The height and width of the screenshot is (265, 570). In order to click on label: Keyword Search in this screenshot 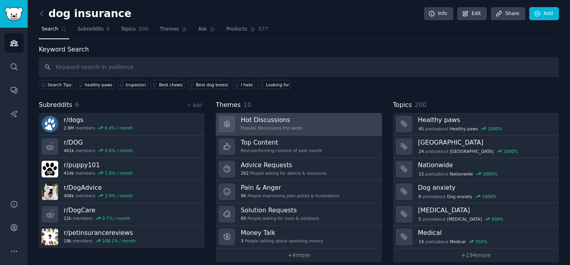, I will do `click(64, 49)`.